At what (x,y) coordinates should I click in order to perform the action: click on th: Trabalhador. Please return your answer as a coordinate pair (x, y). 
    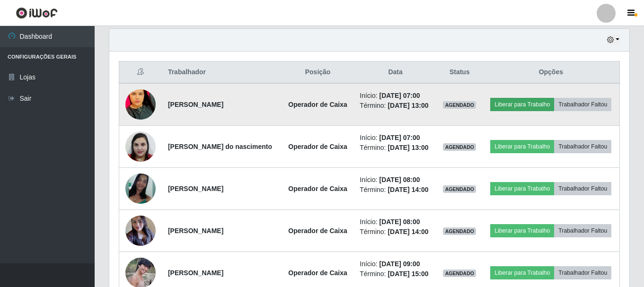
    Looking at the image, I should click on (222, 72).